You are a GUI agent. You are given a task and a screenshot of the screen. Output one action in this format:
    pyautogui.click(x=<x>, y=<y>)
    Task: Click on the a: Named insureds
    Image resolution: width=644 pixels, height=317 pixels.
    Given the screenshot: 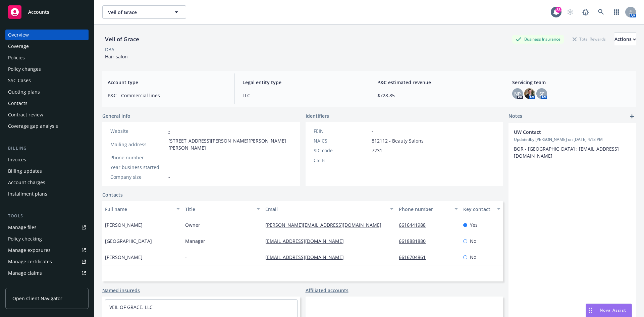 What is the action you would take?
    pyautogui.click(x=121, y=290)
    